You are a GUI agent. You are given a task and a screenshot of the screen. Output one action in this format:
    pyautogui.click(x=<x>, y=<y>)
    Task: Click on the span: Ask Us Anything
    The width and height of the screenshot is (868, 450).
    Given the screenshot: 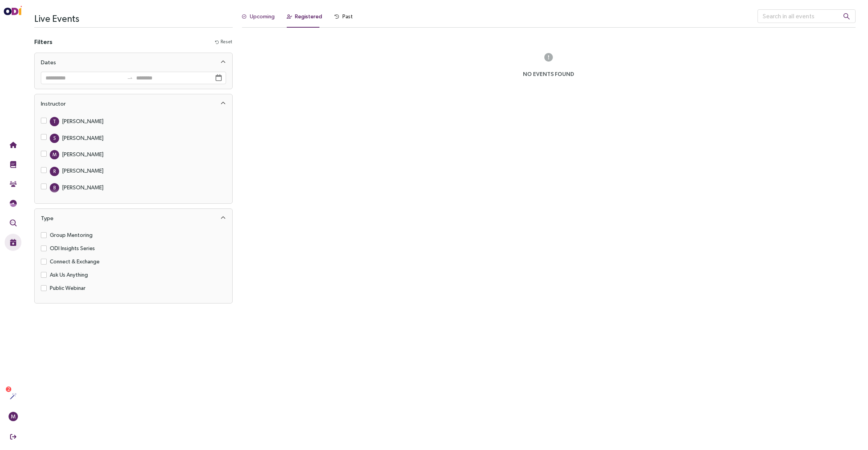 What is the action you would take?
    pyautogui.click(x=69, y=274)
    